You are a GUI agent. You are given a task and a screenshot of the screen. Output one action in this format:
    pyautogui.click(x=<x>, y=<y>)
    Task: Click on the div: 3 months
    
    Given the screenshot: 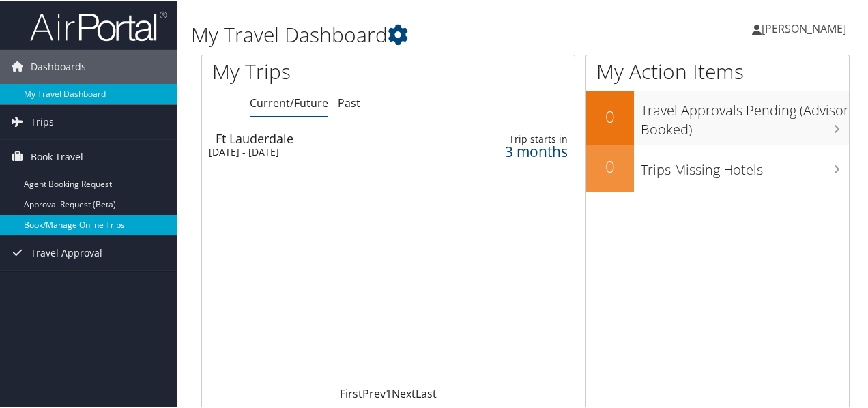 What is the action you would take?
    pyautogui.click(x=525, y=150)
    